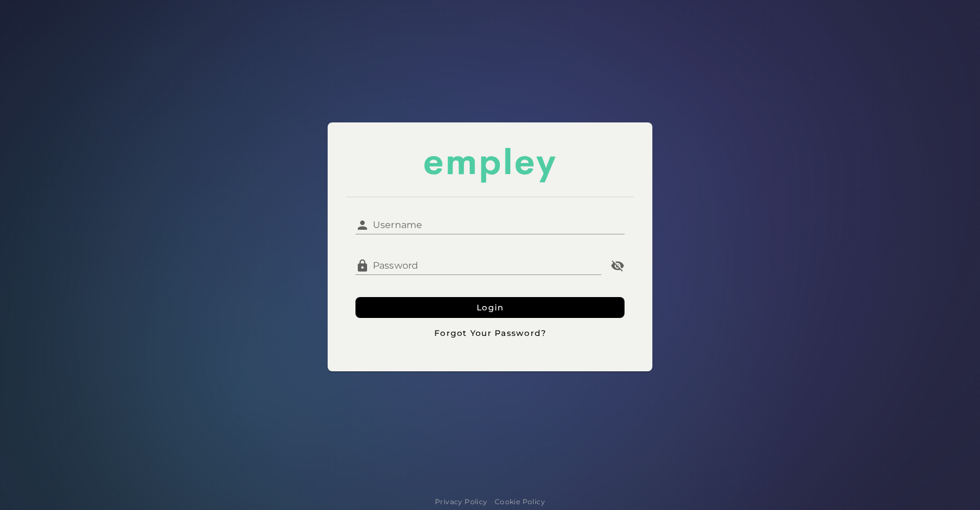 This screenshot has height=510, width=980. I want to click on button: Login, so click(490, 308).